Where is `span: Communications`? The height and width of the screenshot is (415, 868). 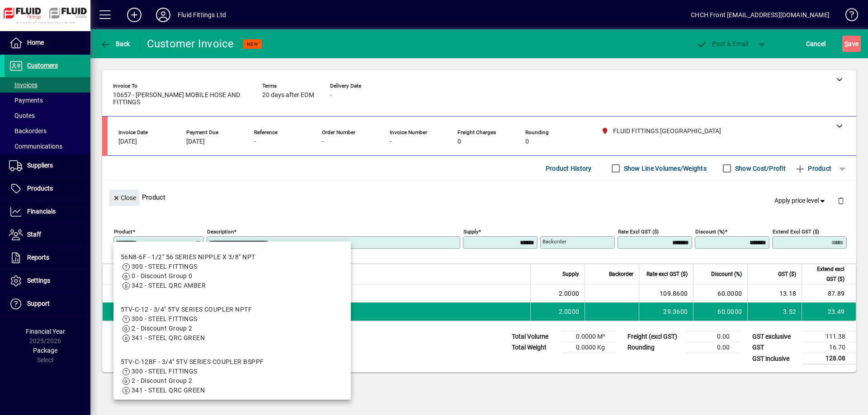
span: Communications is located at coordinates (36, 146).